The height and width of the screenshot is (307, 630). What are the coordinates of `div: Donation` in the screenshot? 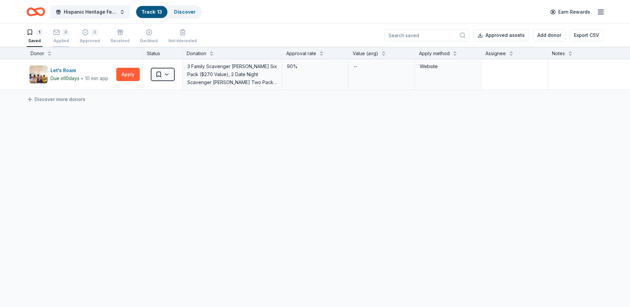 It's located at (196, 53).